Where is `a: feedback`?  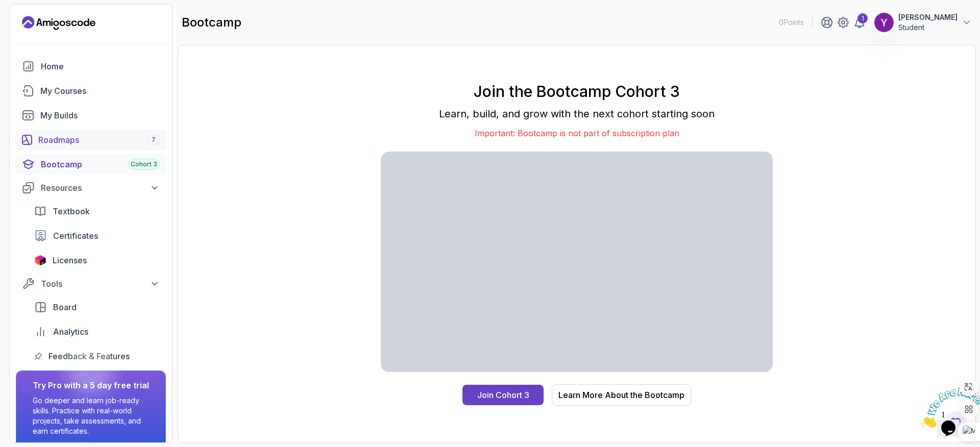
a: feedback is located at coordinates (97, 357).